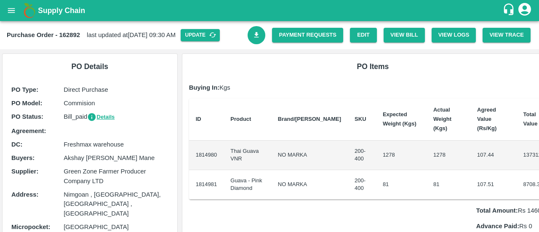  Describe the element at coordinates (116, 103) in the screenshot. I see `p: Commision` at that location.